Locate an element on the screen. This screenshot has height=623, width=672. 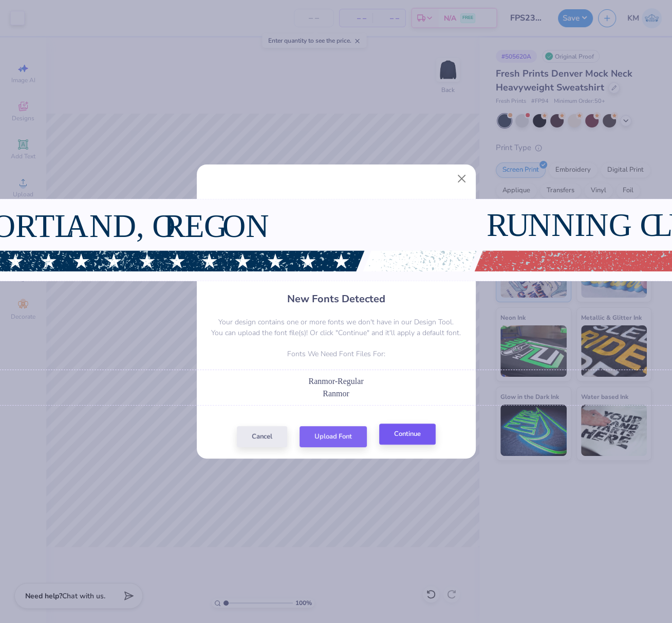
span: Ranmor is located at coordinates (336, 393).